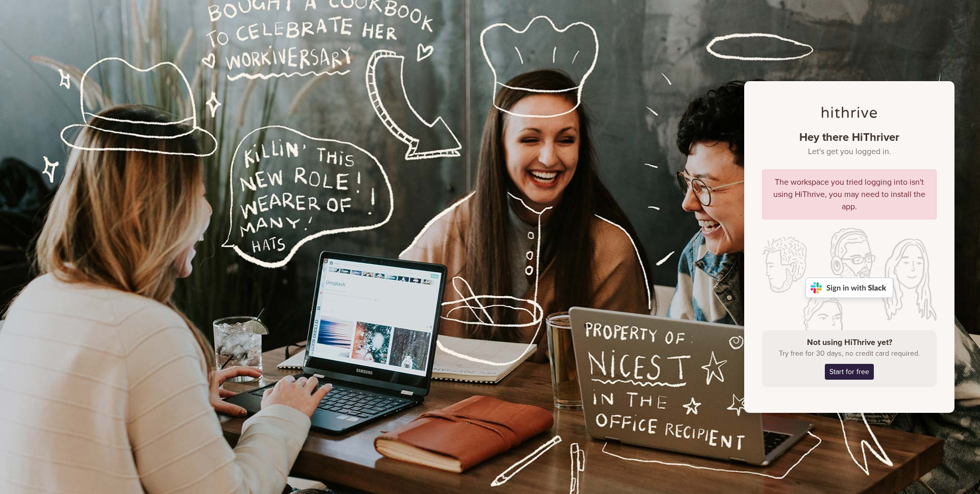  Describe the element at coordinates (849, 343) in the screenshot. I see `h4: Not using HiThrive yet?` at that location.